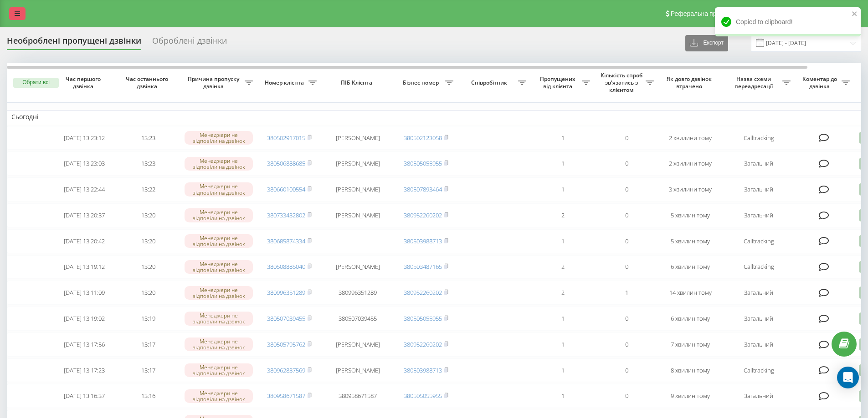  What do you see at coordinates (821, 82) in the screenshot?
I see `span: Коментар до дзвінка` at bounding box center [821, 82].